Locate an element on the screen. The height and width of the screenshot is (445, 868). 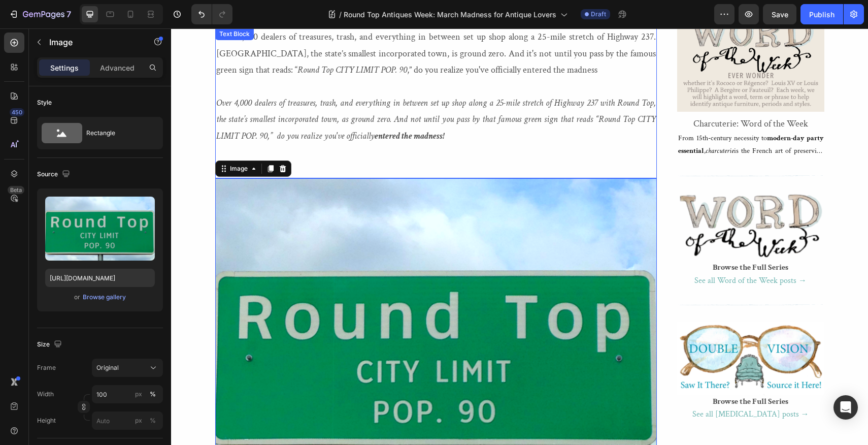
div: Style is located at coordinates (44, 102).